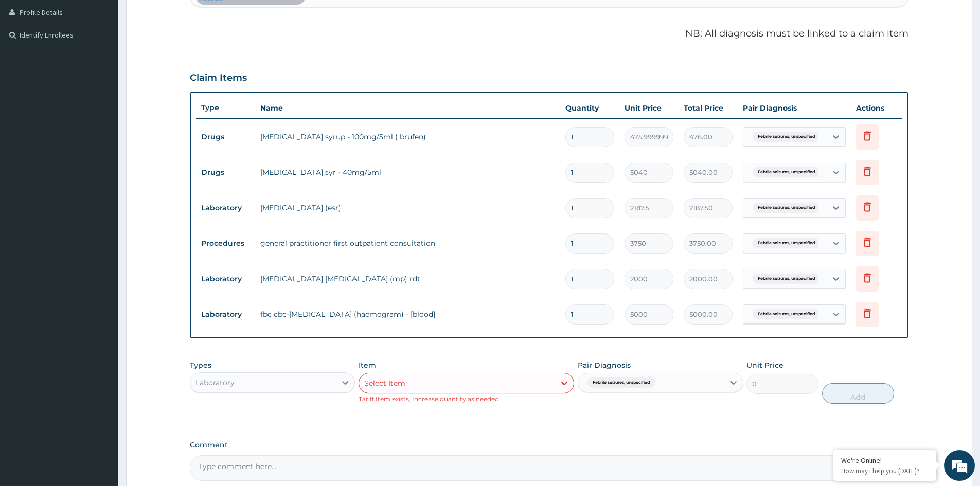 This screenshot has height=486, width=980. Describe the element at coordinates (113, 64) in the screenshot. I see `div: Chat with us now` at that location.